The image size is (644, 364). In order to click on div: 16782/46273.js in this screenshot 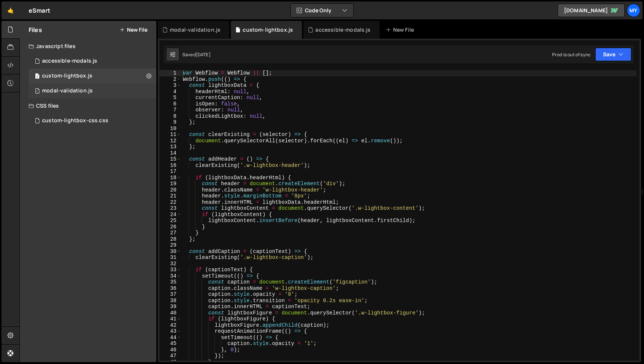, I will do `click(93, 91)`.